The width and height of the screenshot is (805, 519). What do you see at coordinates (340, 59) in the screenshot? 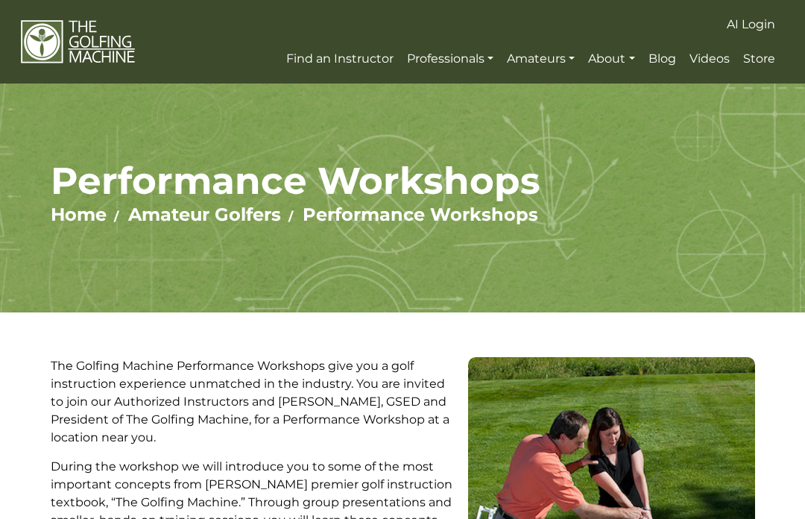
I see `a: Find an Instructor` at bounding box center [340, 59].